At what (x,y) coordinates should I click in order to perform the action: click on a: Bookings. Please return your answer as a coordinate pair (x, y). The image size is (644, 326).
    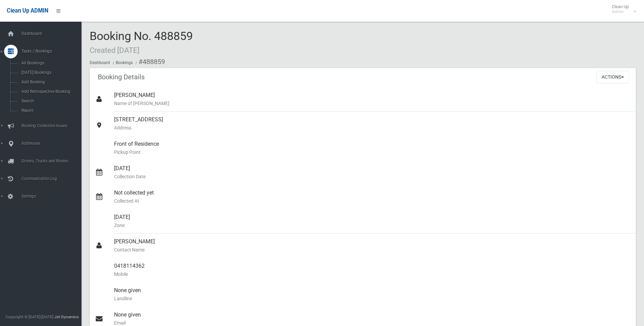
    Looking at the image, I should click on (124, 63).